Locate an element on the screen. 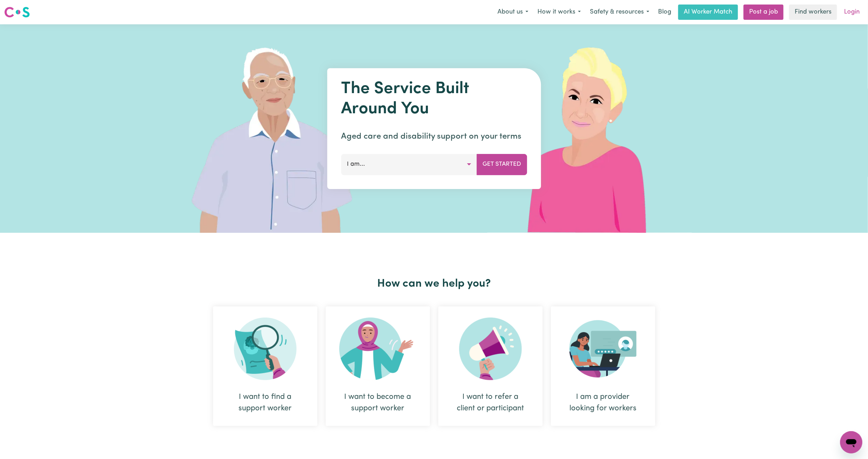 The height and width of the screenshot is (459, 868). h2: How can we help you? is located at coordinates (434, 284).